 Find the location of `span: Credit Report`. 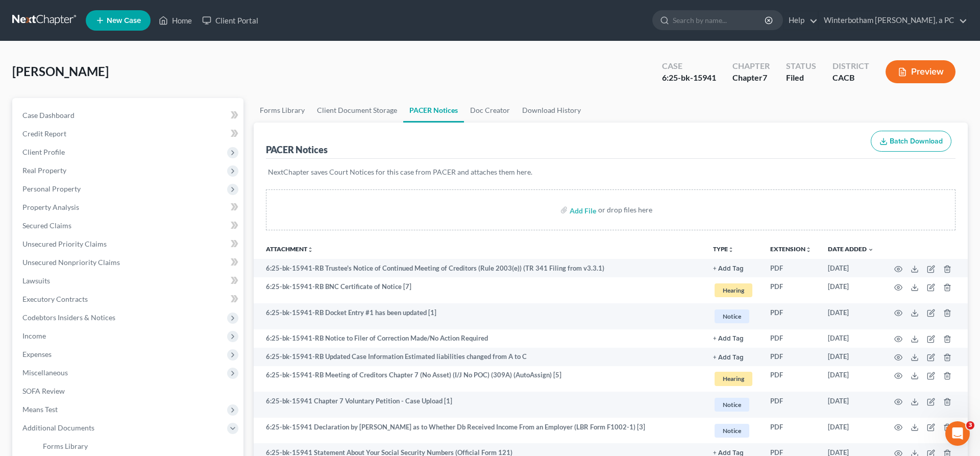

span: Credit Report is located at coordinates (45, 133).